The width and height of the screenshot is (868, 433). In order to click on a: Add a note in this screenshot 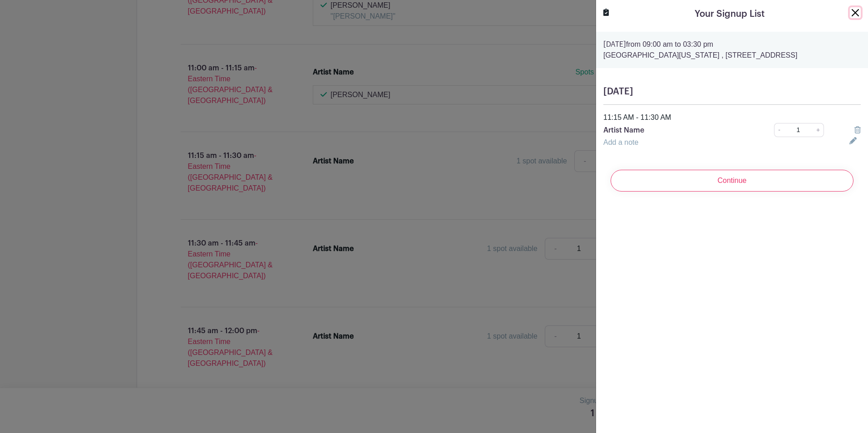, I will do `click(621, 142)`.